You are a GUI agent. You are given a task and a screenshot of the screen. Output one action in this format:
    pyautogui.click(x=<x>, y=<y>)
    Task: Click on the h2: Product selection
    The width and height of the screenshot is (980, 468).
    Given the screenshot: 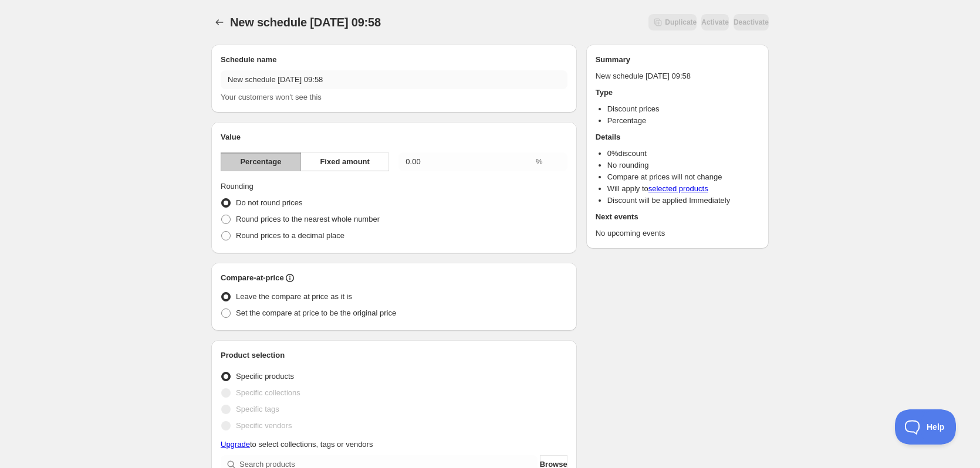 What is the action you would take?
    pyautogui.click(x=393, y=356)
    